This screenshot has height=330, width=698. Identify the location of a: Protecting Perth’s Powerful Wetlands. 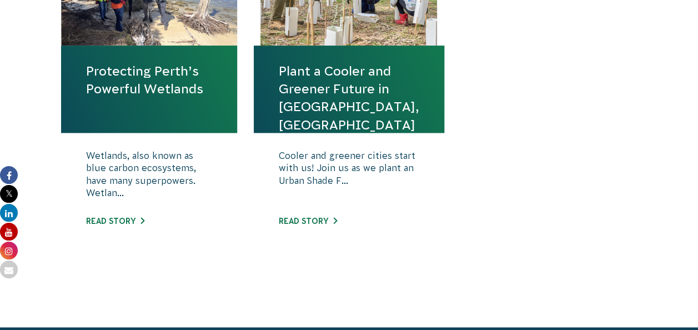
(149, 80).